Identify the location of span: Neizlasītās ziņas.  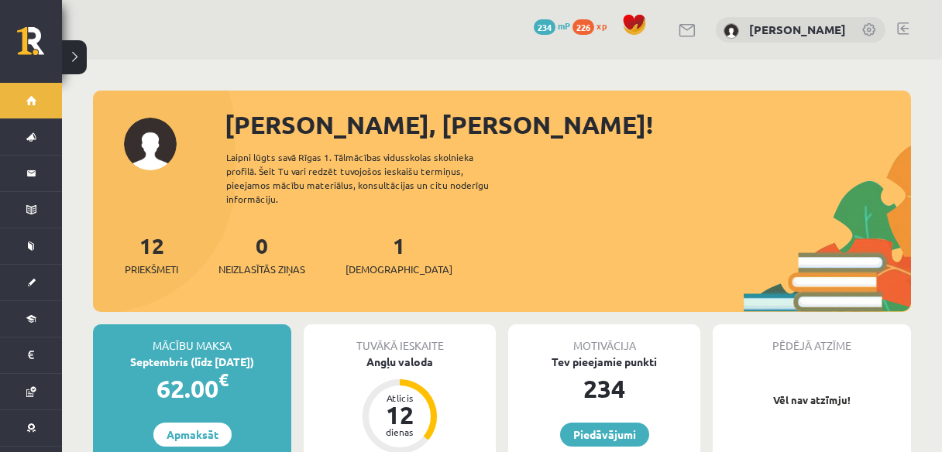
(262, 270).